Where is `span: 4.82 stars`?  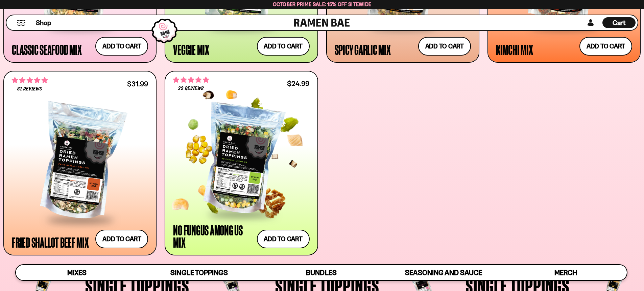 span: 4.82 stars is located at coordinates (191, 80).